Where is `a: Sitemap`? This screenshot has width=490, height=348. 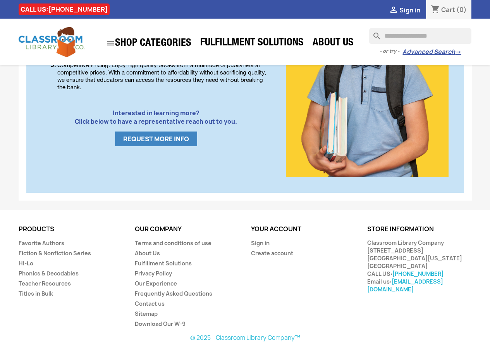 a: Sitemap is located at coordinates (146, 313).